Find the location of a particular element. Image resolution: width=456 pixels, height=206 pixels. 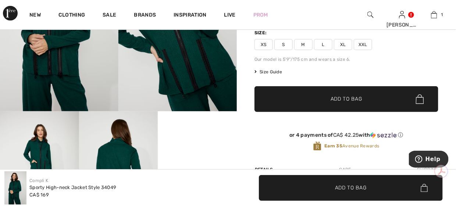

a: Live is located at coordinates (230, 15).